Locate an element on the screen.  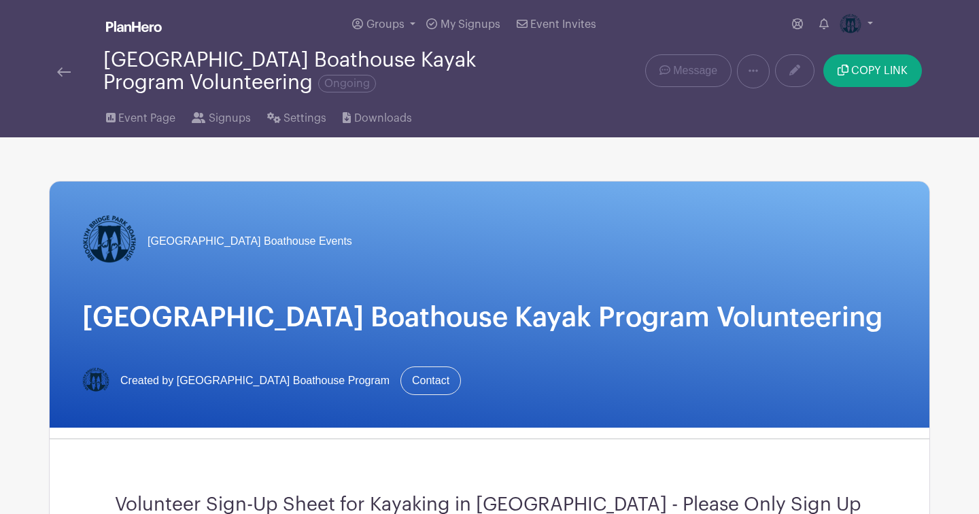
span: My Signups is located at coordinates (470, 24).